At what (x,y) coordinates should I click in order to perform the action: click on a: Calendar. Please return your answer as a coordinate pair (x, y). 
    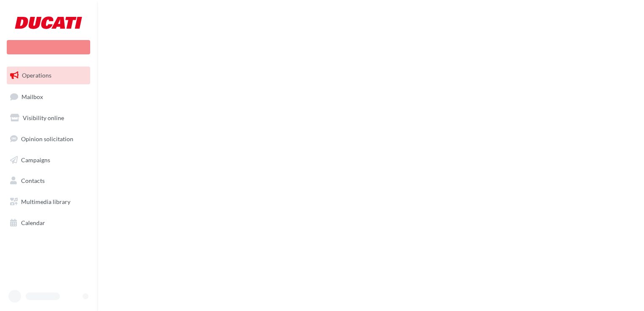
    Looking at the image, I should click on (48, 223).